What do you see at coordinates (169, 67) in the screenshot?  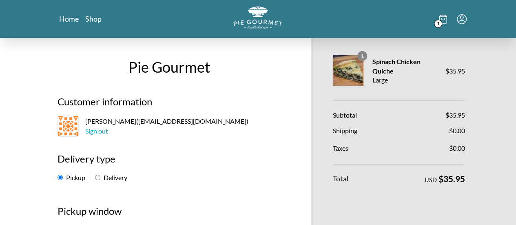 I see `h1: Pie Gourmet` at bounding box center [169, 67].